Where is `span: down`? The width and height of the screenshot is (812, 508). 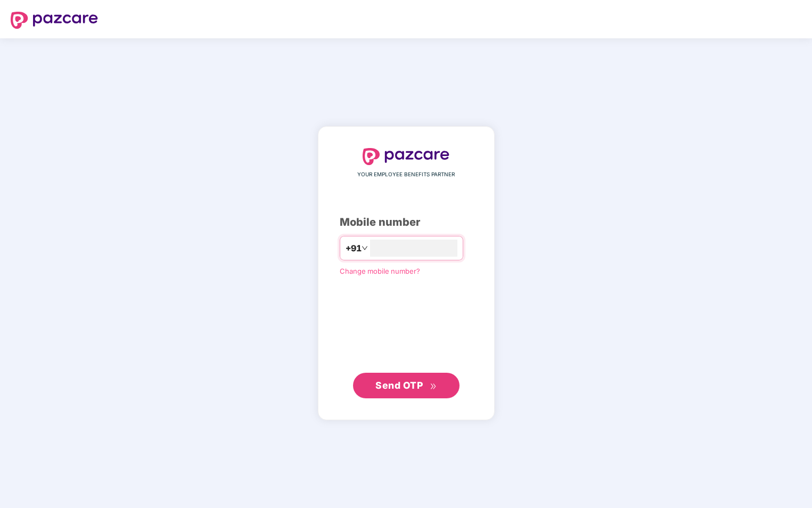 span: down is located at coordinates (365, 248).